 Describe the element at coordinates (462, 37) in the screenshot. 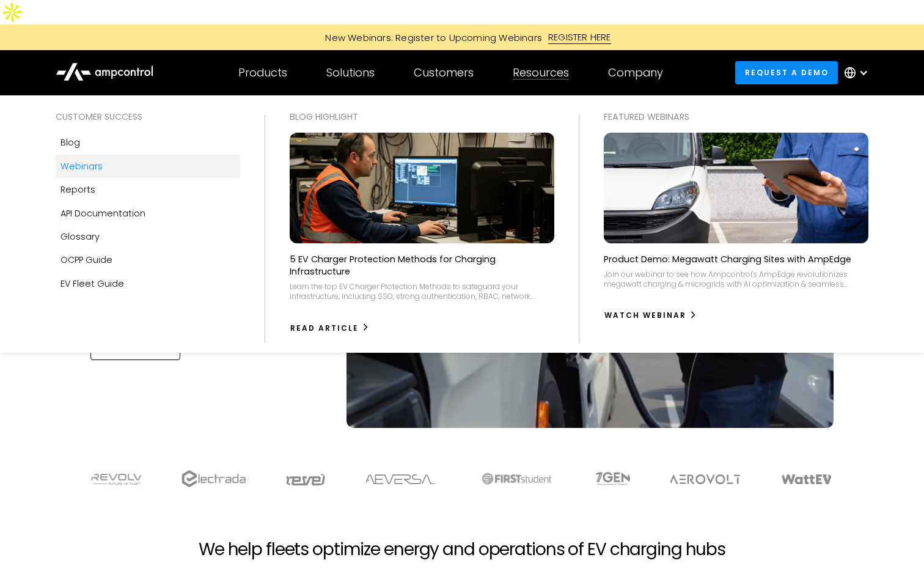

I see `a: New Webinars: Register to Upcoming WebinarsREGISTER HERE` at that location.